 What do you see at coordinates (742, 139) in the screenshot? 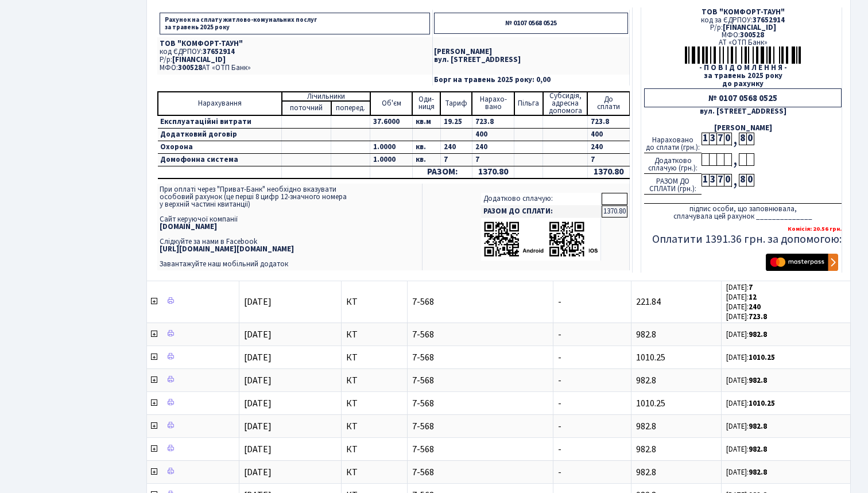
I see `div: 8` at bounding box center [742, 139].